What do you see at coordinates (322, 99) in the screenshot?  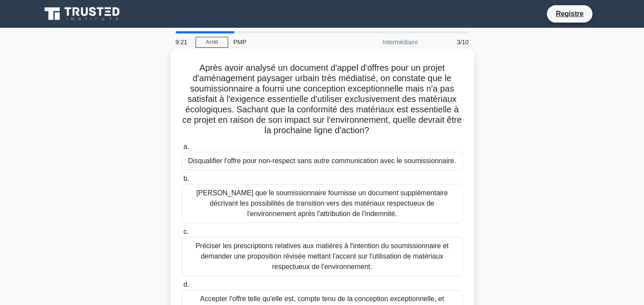 I see `h5: Après avoir analysé un document d'appel d'offres pour un projet d'aménagement paysager urbain trè...` at bounding box center [322, 99].